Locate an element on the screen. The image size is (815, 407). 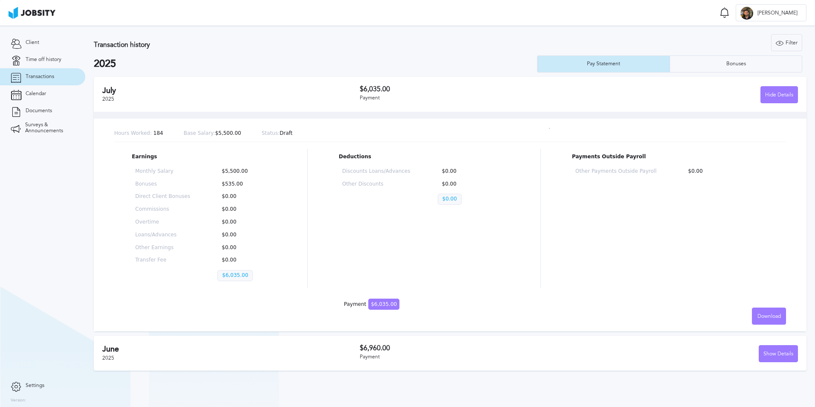
h3: Transaction history is located at coordinates (288, 45).